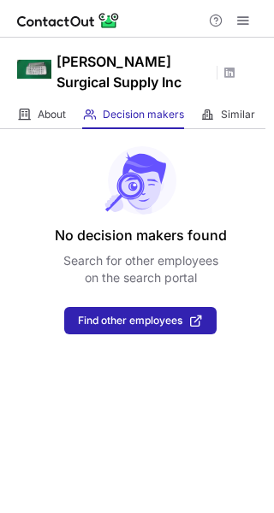 This screenshot has width=274, height=513. I want to click on span: About, so click(51, 115).